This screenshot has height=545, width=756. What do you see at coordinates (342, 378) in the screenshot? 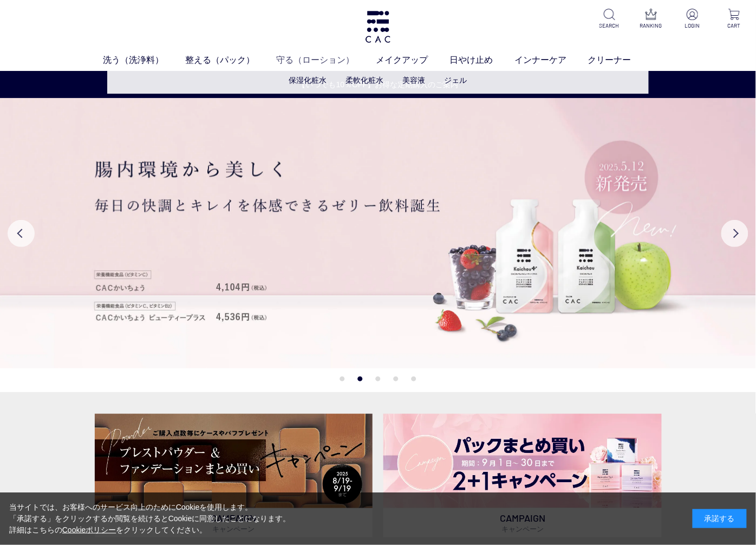
I see `button: 1 of 5` at bounding box center [342, 378].